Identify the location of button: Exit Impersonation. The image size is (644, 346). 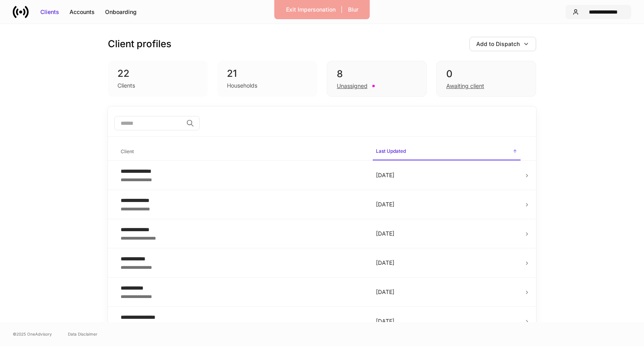
(311, 10).